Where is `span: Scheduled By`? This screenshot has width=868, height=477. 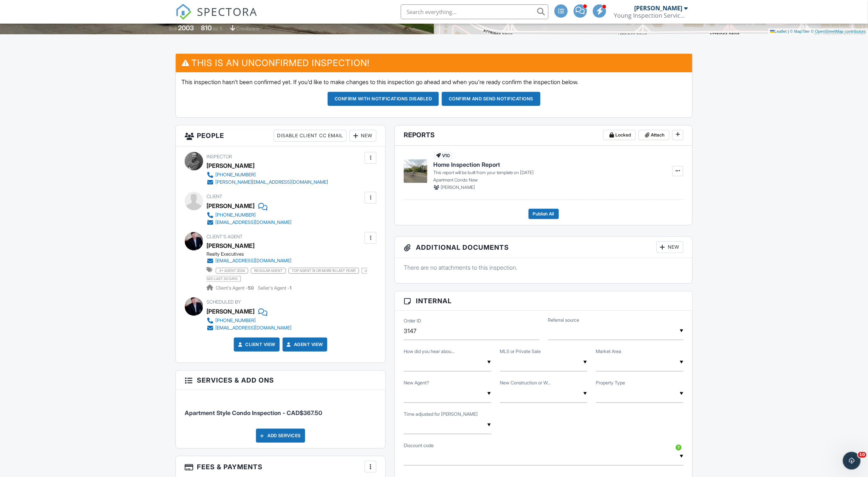 span: Scheduled By is located at coordinates (223, 302).